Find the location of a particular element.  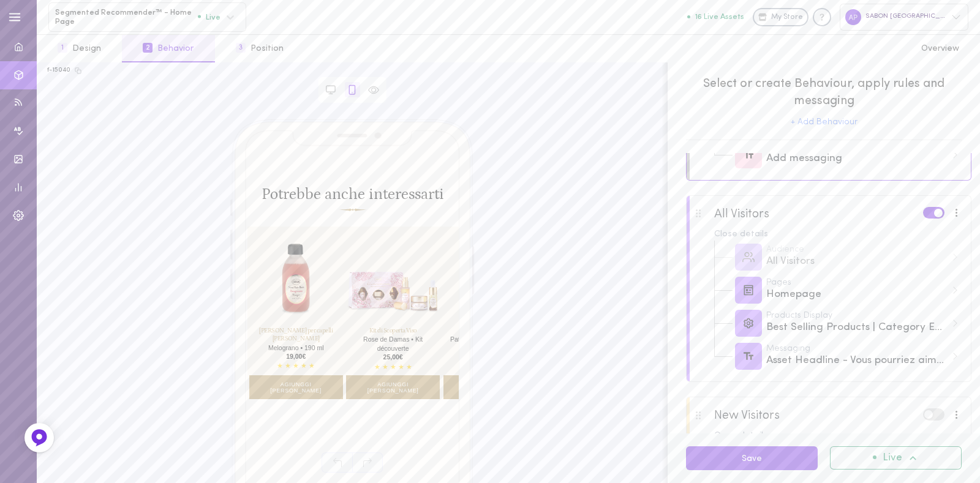

h4: Melograno • 190 ml is located at coordinates (296, 347).